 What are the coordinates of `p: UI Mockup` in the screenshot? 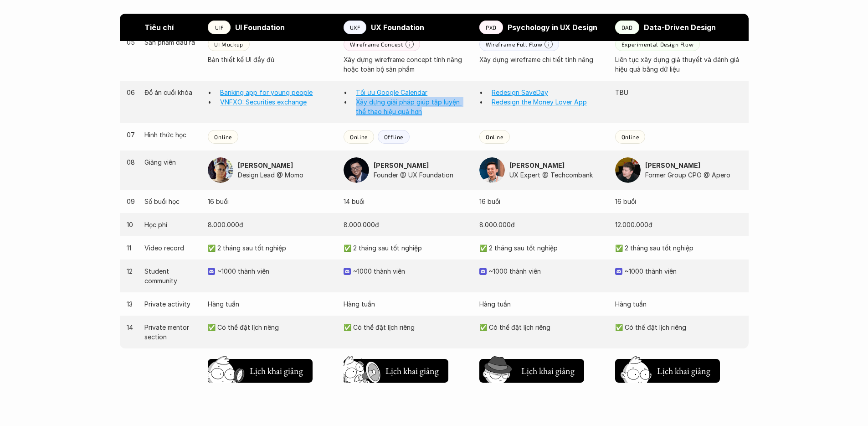 It's located at (229, 44).